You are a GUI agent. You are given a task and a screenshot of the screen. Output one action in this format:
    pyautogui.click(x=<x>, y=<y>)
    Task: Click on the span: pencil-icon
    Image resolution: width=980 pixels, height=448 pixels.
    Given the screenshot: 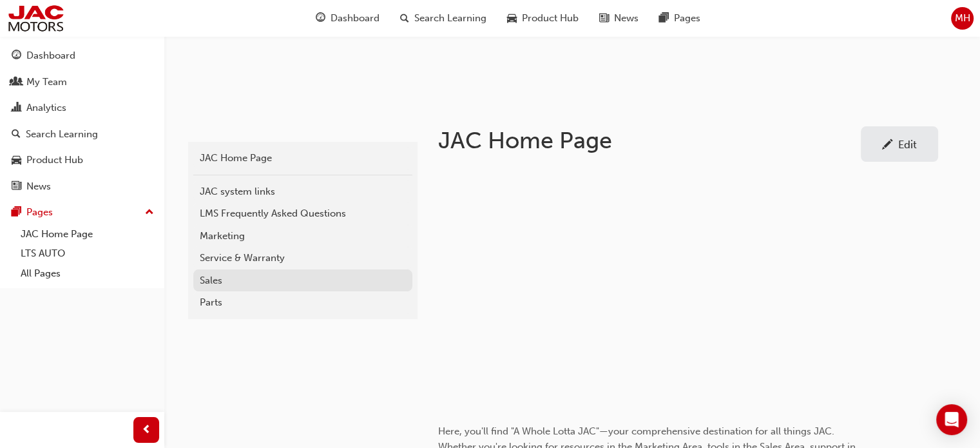 What is the action you would take?
    pyautogui.click(x=887, y=145)
    